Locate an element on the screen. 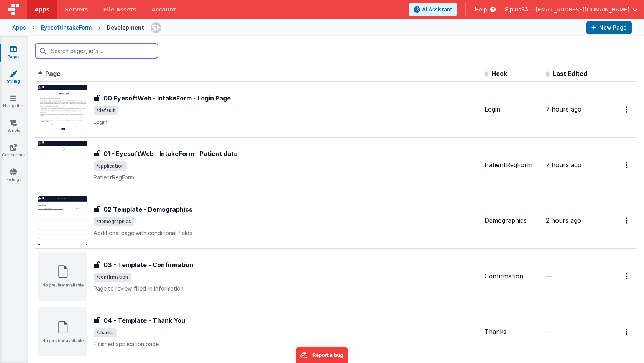  div: Login is located at coordinates (512, 109).